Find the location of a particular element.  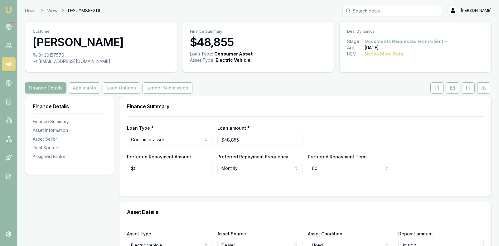

div: HEM: is located at coordinates (356, 54).